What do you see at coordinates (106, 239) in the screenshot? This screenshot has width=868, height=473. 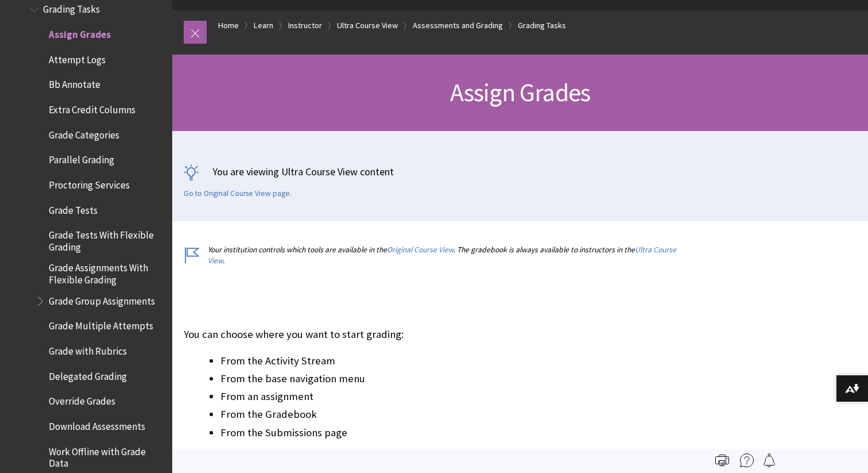 I see `span: Grade Tests With Flexible Grading` at bounding box center [106, 239].